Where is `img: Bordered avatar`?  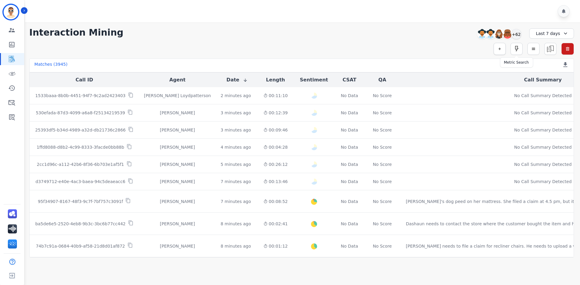
img: Bordered avatar is located at coordinates (11, 12).